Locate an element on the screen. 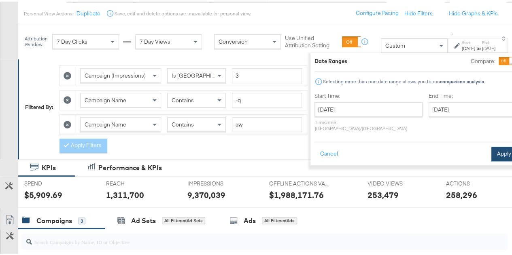 This screenshot has height=255, width=512. button: Configure Pacing is located at coordinates (377, 12).